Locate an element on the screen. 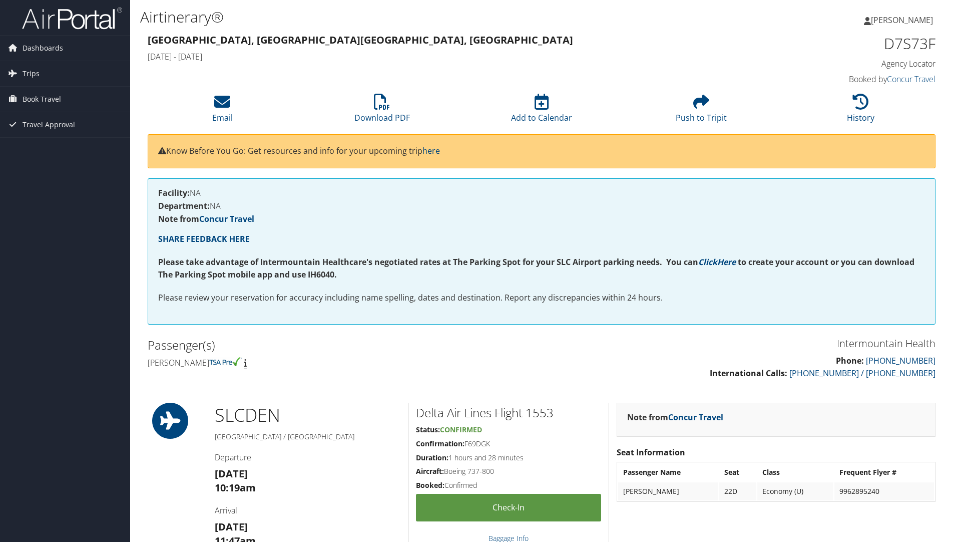 The height and width of the screenshot is (542, 953). strong: Booked: is located at coordinates (430, 485).